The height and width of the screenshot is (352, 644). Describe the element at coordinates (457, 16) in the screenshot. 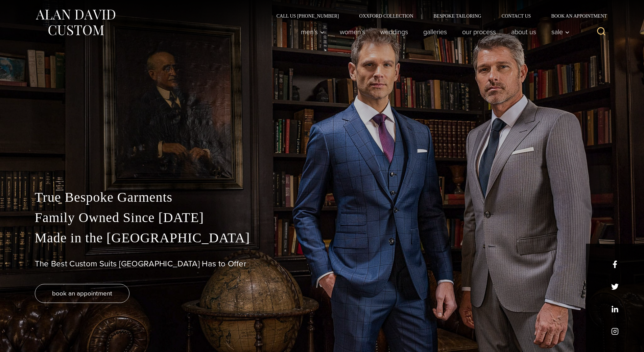

I see `a: Bespoke Tailoring` at that location.